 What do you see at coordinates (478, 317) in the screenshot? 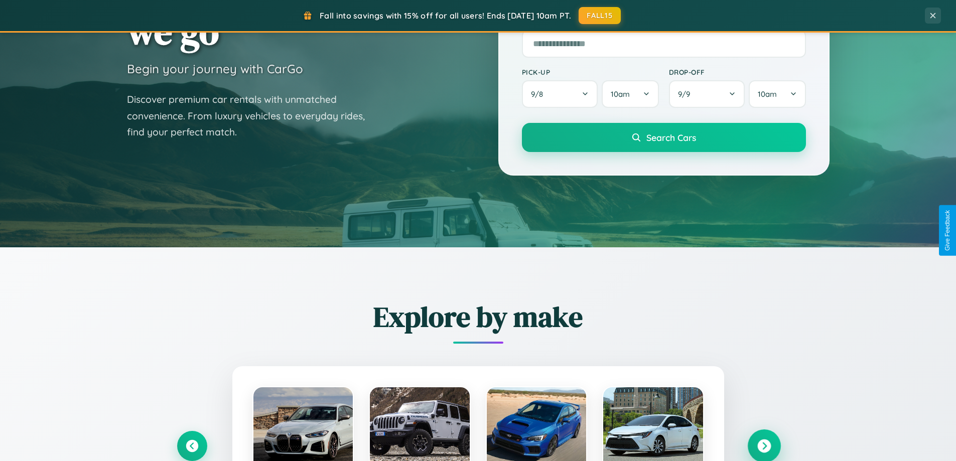
I see `h2: Explore by make` at bounding box center [478, 317].